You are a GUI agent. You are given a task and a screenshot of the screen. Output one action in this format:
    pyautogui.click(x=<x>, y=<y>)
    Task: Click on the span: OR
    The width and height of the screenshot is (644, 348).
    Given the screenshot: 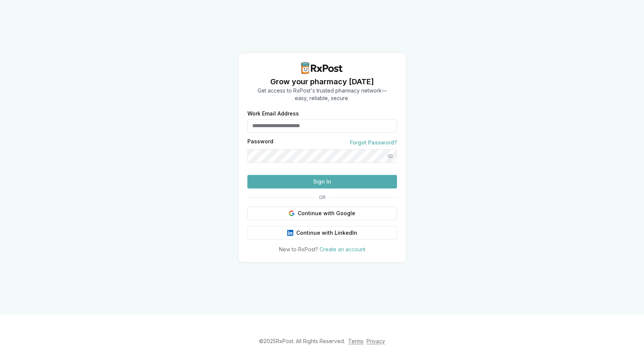 What is the action you would take?
    pyautogui.click(x=323, y=197)
    